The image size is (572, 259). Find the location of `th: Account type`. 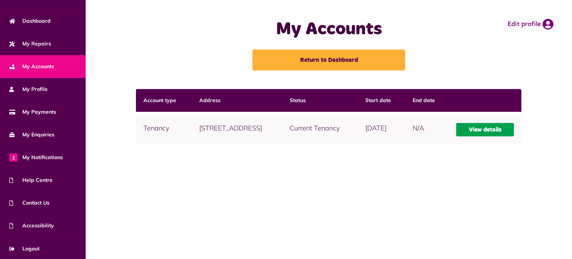

th: Account type is located at coordinates (163, 100).